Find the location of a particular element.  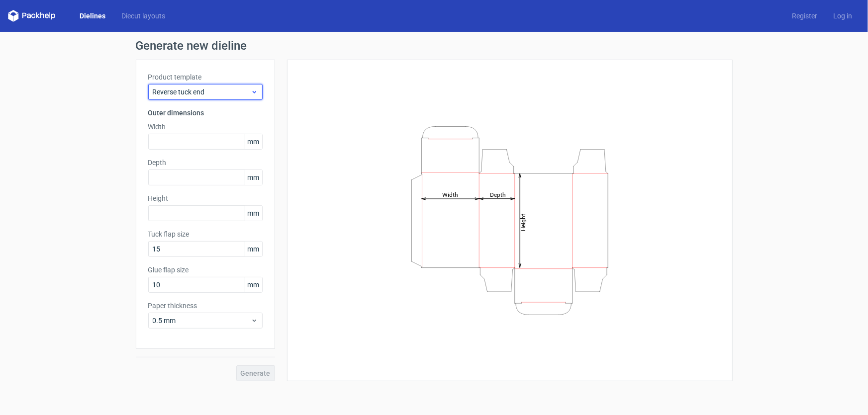

label: Tuck flap size is located at coordinates (205, 234).